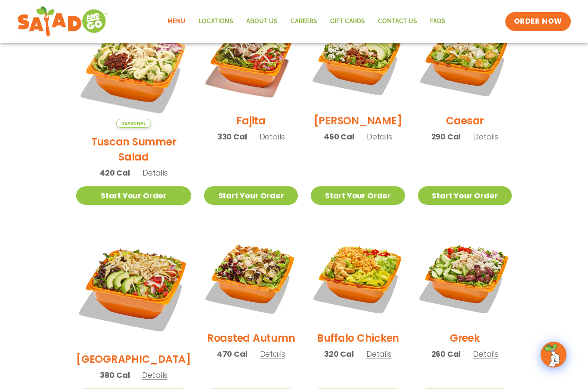  I want to click on a: GIFT CARDS, so click(347, 22).